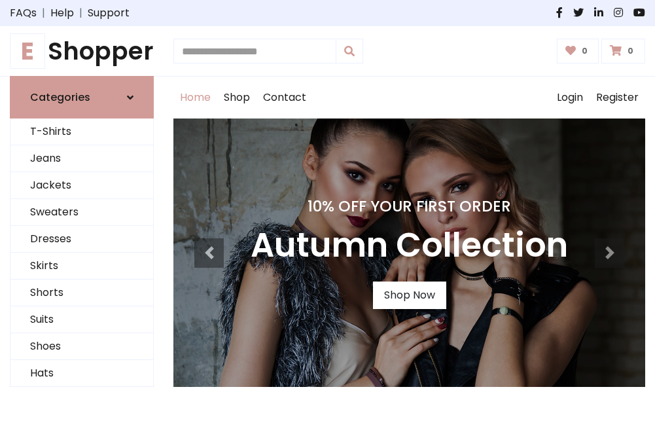  Describe the element at coordinates (82, 185) in the screenshot. I see `a: Jackets` at that location.